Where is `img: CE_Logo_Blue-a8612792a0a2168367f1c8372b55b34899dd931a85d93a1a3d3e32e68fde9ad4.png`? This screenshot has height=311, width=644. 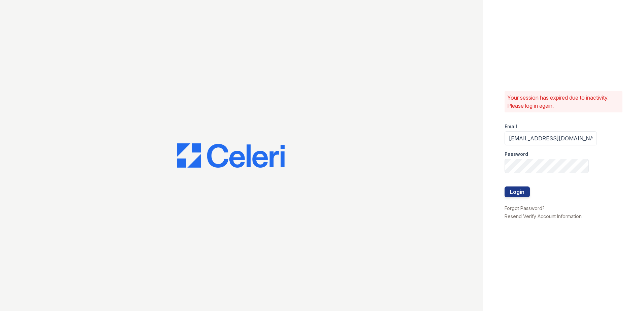
img: CE_Logo_Blue-a8612792a0a2168367f1c8372b55b34899dd931a85d93a1a3d3e32e68fde9ad4.png is located at coordinates (231, 156).